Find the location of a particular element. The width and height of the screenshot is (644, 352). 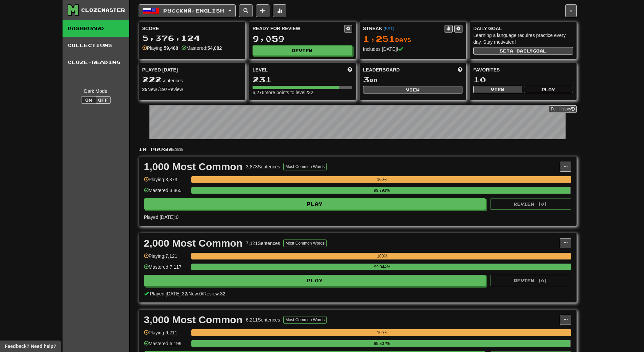

span: Score more points to level up is located at coordinates (350, 69).